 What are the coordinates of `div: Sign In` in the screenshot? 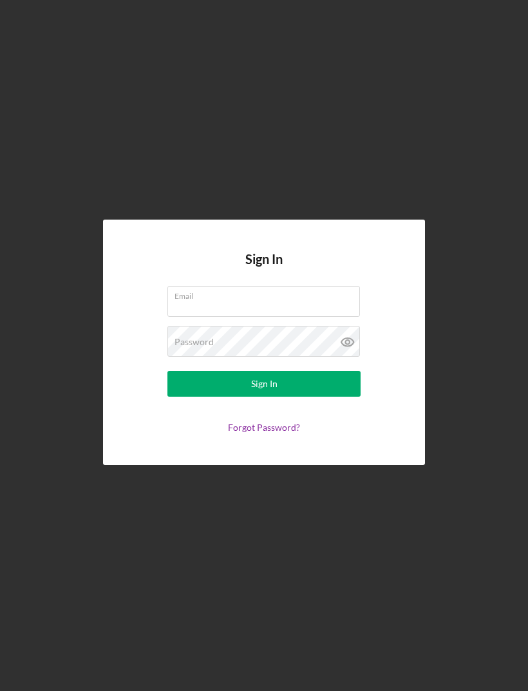 It's located at (264, 384).